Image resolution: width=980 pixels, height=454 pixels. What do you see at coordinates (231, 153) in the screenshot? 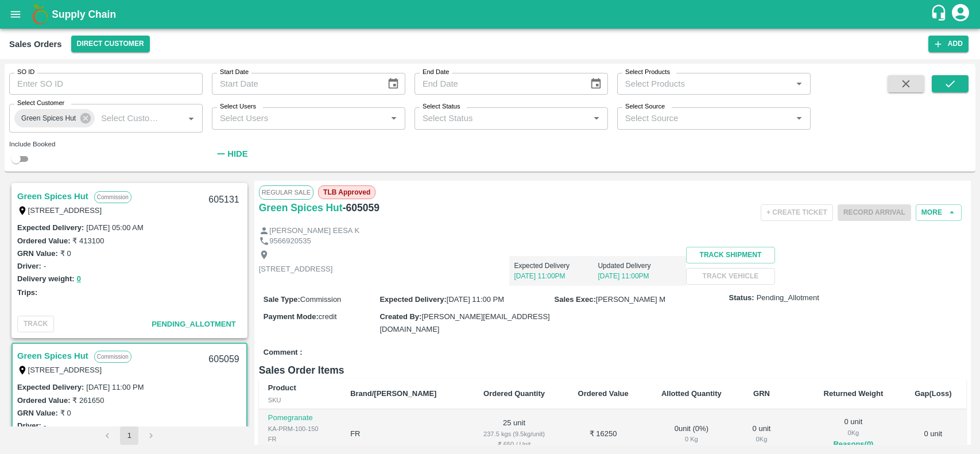
I see `button: Hide` at bounding box center [231, 153].